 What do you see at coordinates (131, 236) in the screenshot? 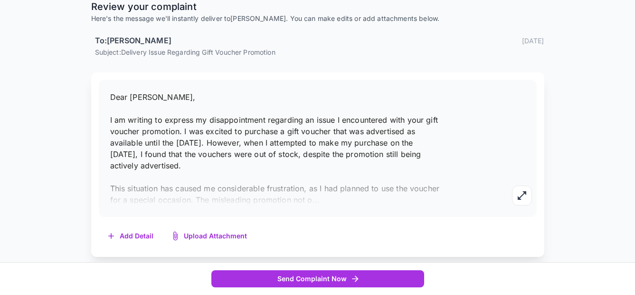
I see `button: Add Detail` at bounding box center [131, 236].